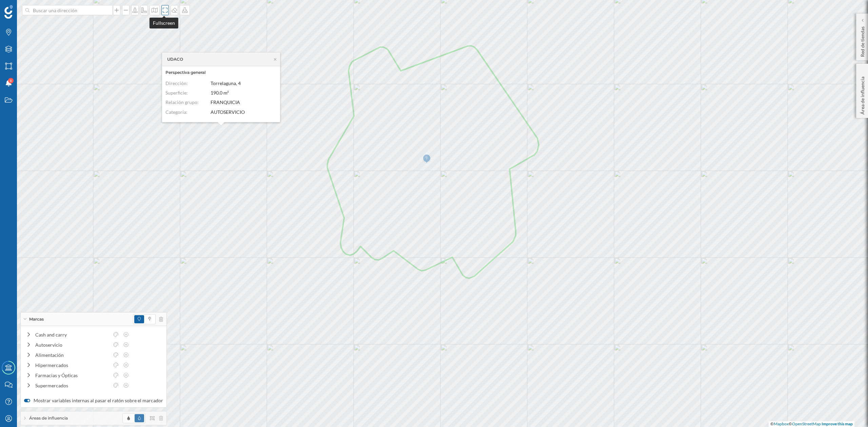 The width and height of the screenshot is (868, 427). I want to click on div: Hipermercados, so click(72, 365).